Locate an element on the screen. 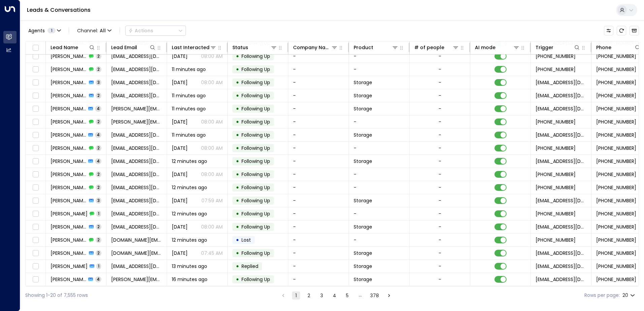 The image size is (644, 311). span: 12 minutes ago is located at coordinates (189, 188).